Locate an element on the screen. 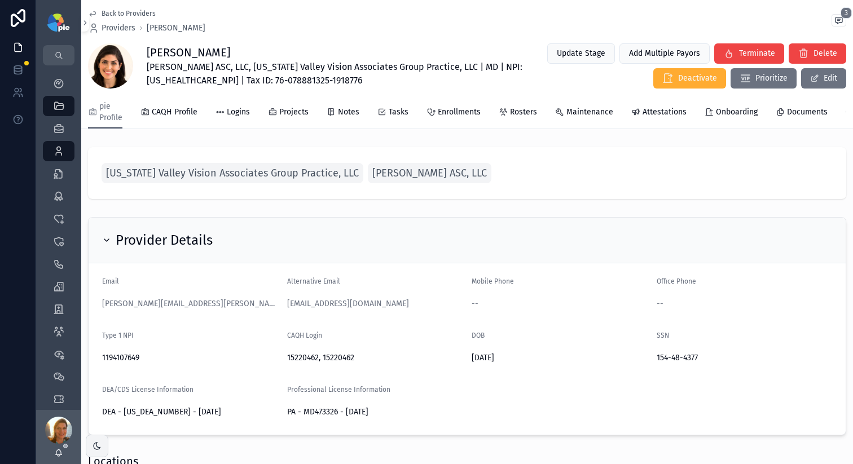  span: Delete is located at coordinates (826, 54).